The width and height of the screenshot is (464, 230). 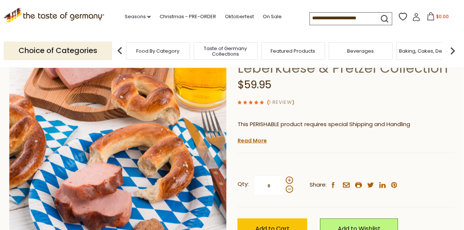 I want to click on p: Choice of Categories, so click(x=58, y=50).